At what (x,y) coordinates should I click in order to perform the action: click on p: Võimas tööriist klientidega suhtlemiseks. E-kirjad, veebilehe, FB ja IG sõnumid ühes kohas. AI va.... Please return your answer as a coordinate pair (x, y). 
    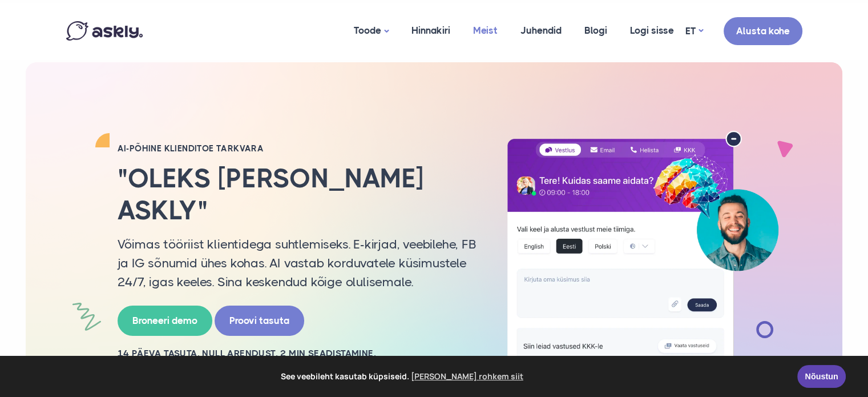
    Looking at the image, I should click on (297, 263).